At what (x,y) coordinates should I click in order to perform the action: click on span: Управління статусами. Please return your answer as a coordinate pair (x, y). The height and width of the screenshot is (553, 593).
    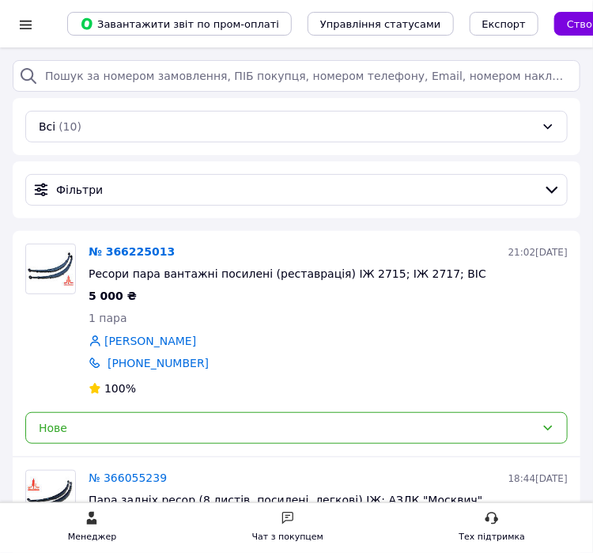
    Looking at the image, I should click on (380, 24).